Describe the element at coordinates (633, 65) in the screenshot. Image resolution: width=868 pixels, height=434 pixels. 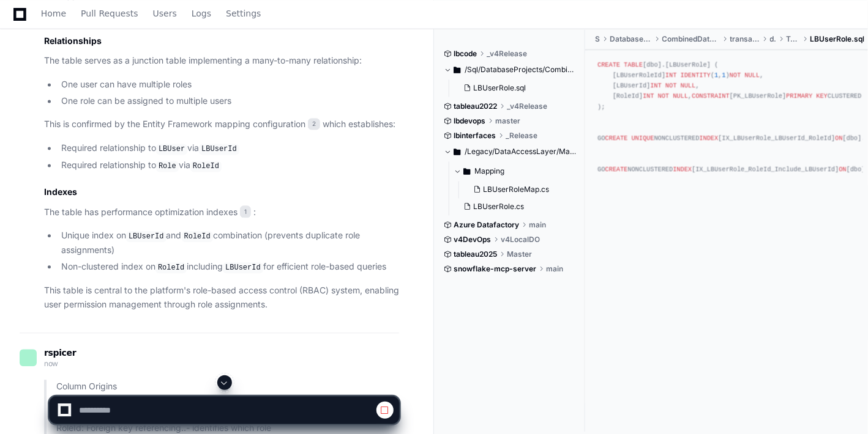
I see `span: TABLE` at that location.